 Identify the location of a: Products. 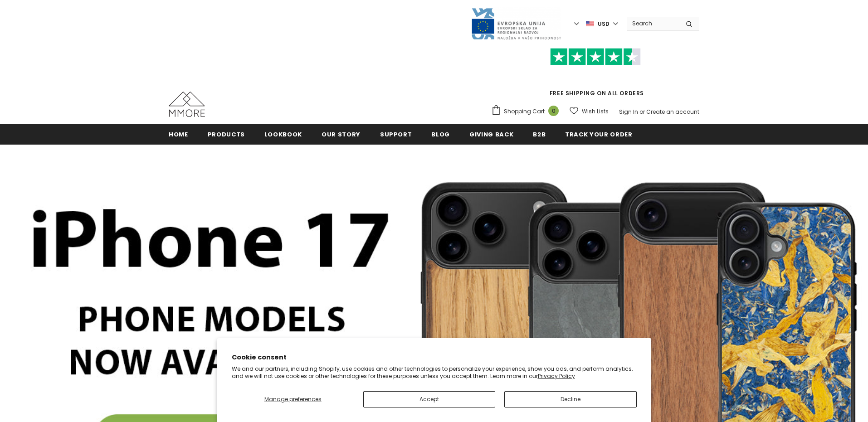
(226, 133).